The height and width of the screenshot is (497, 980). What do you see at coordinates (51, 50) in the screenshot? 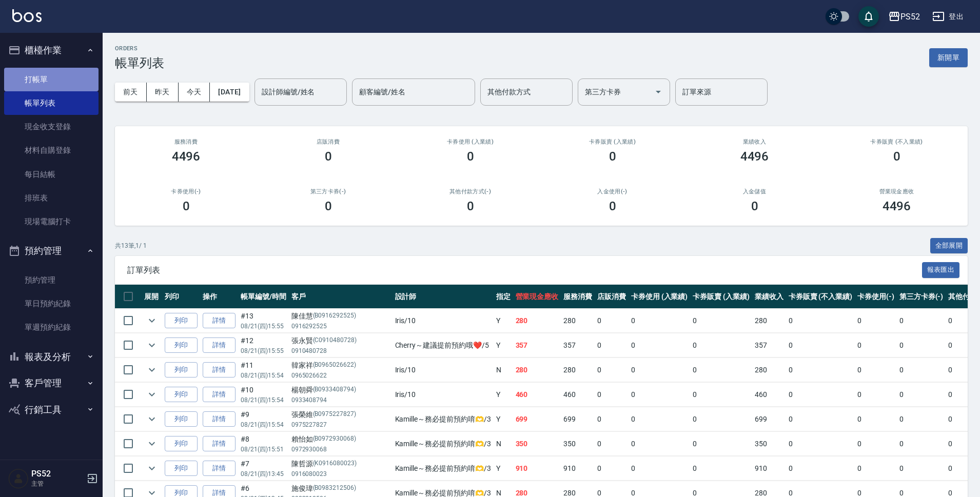
I see `button: 櫃檯作業` at bounding box center [51, 50].